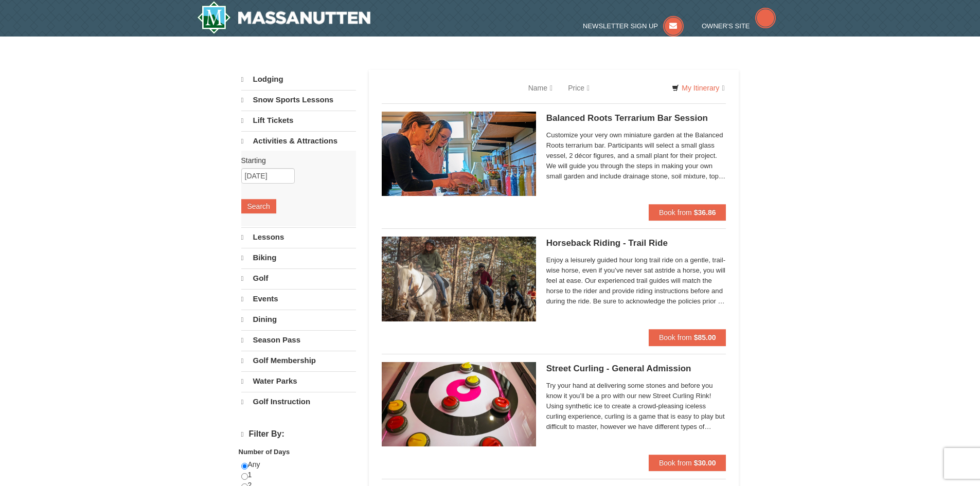 Image resolution: width=980 pixels, height=486 pixels. What do you see at coordinates (637, 281) in the screenshot?
I see `span: Enjoy a leisurely guided hour long trail ride on a gentle, trail-wise horse, even if you’ve never...` at bounding box center [637, 281].